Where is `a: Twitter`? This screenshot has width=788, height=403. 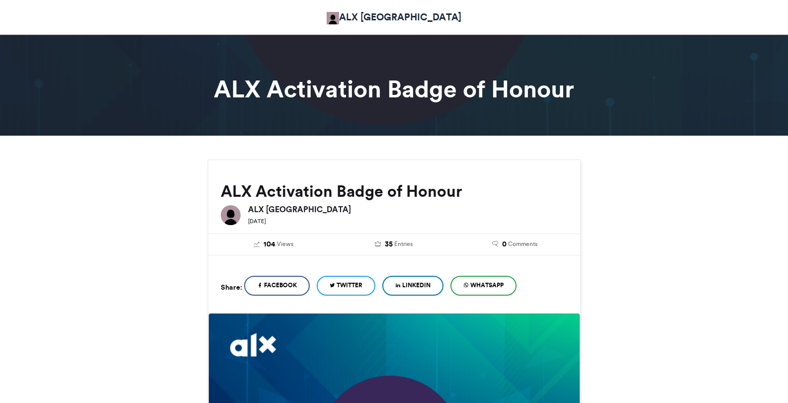
a: Twitter is located at coordinates (346, 286).